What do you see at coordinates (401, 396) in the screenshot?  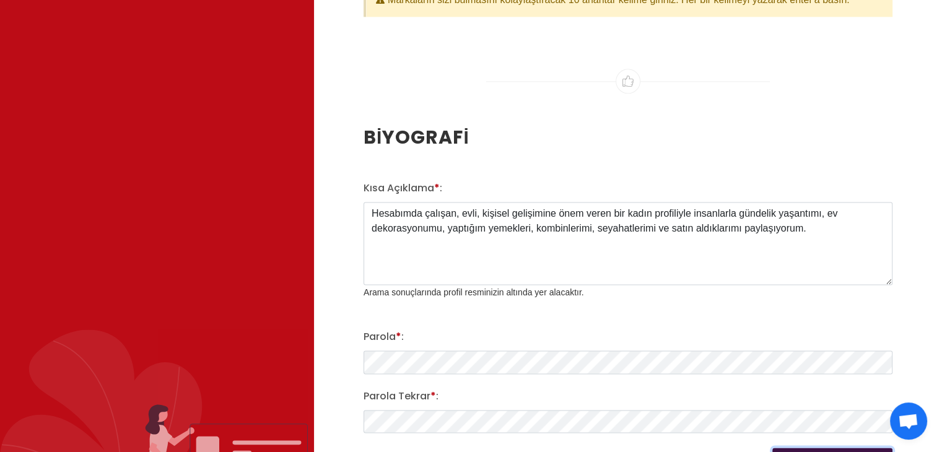 I see `label: Parola Tekrar :` at bounding box center [401, 396].